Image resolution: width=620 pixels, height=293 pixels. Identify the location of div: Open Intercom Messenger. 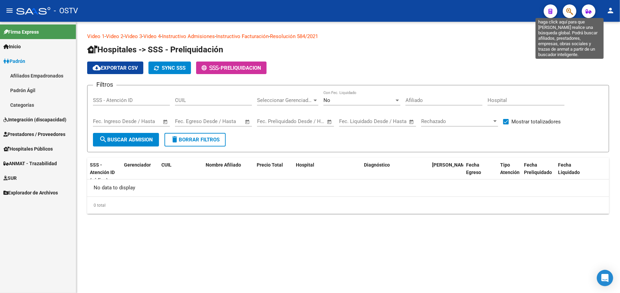
(605, 278).